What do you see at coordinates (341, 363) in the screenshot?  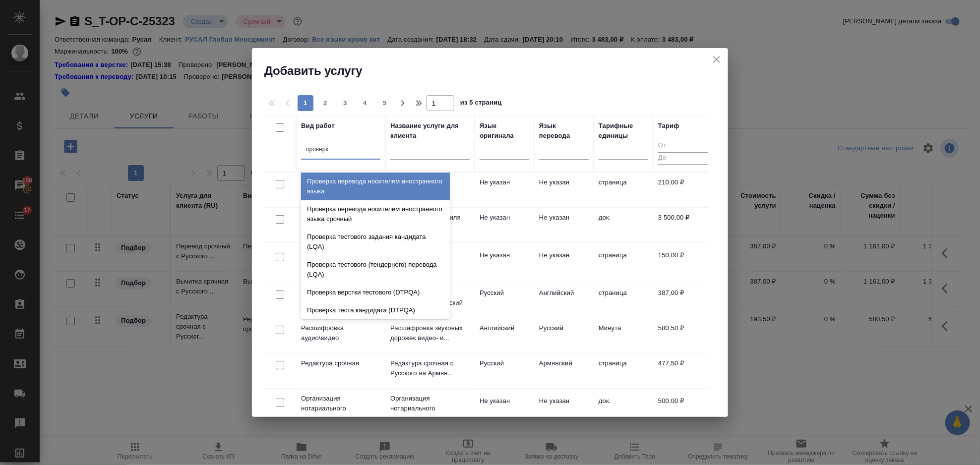 I see `p: Редактура срочная` at bounding box center [341, 363].